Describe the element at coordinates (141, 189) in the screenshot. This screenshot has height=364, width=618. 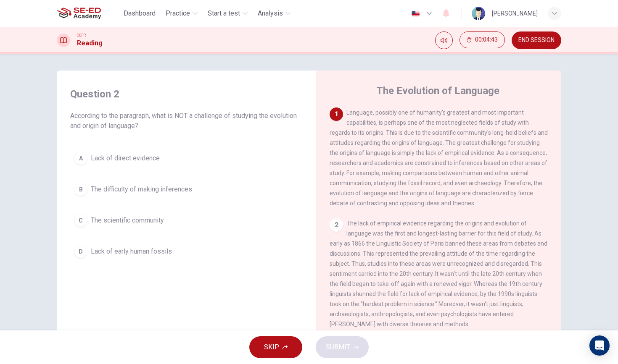
I see `span: The difficulty of making inferences` at that location.